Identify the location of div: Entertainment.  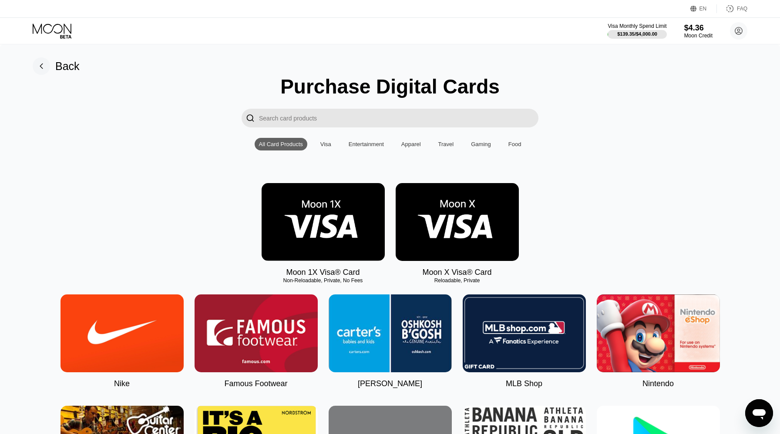
(366, 144).